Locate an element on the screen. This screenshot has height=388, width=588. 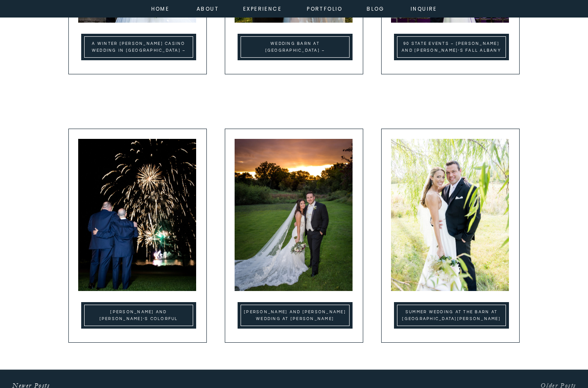
nav: home is located at coordinates (160, 8).